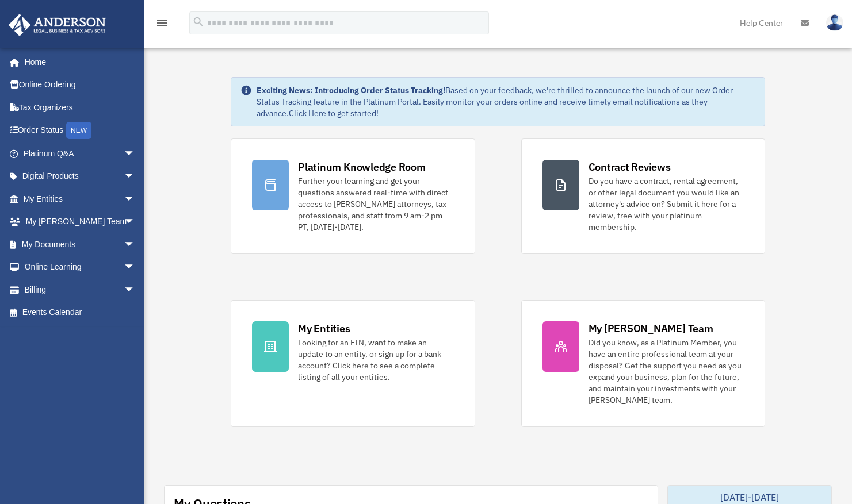  What do you see at coordinates (334, 114) in the screenshot?
I see `a: Click Here to get started!` at bounding box center [334, 114].